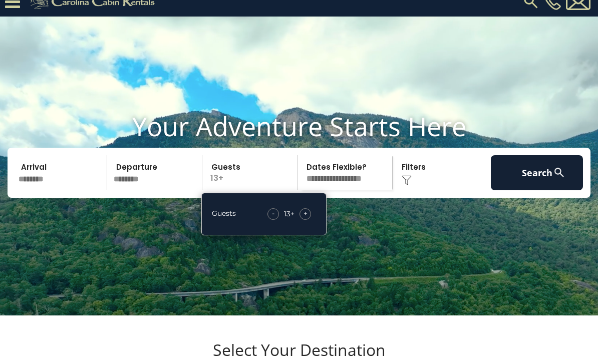  Describe the element at coordinates (558, 172) in the screenshot. I see `img: search-regular-white.png` at that location.